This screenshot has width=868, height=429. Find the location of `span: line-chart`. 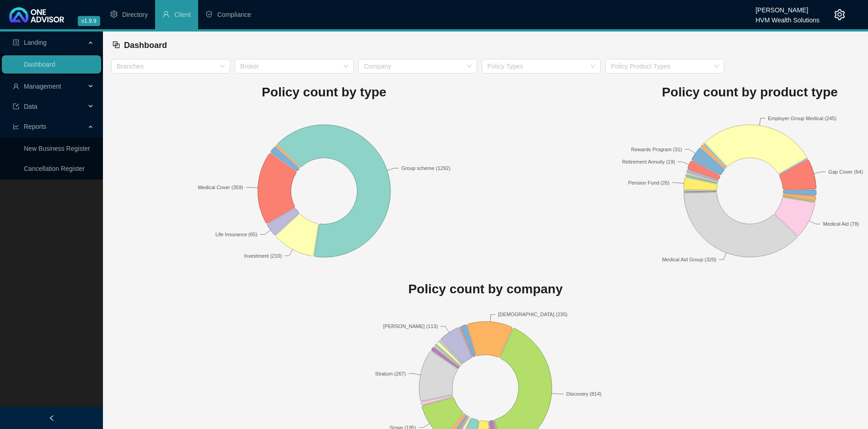

span: line-chart is located at coordinates (16, 126).